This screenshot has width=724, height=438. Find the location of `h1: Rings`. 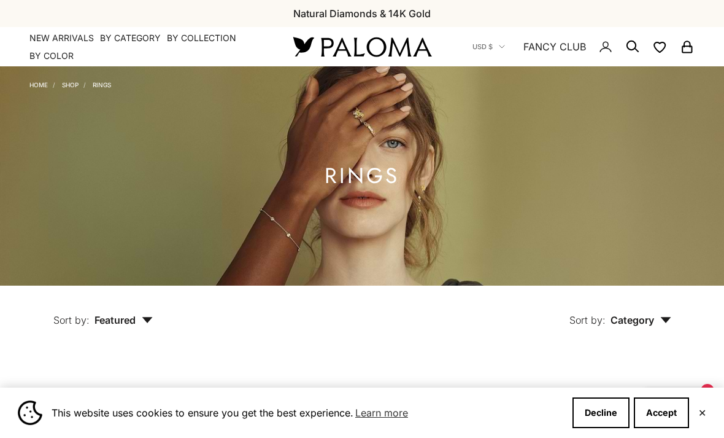

h1: Rings is located at coordinates (362, 176).